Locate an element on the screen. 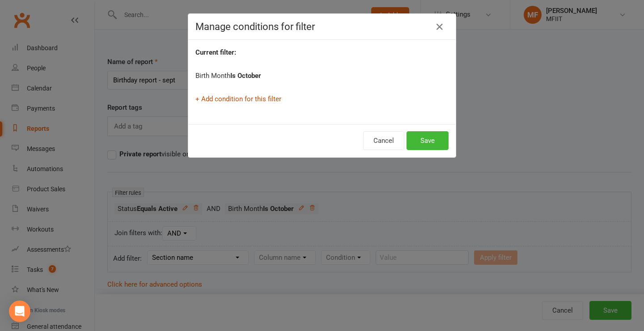 Image resolution: width=644 pixels, height=331 pixels. button: Save is located at coordinates (427, 140).